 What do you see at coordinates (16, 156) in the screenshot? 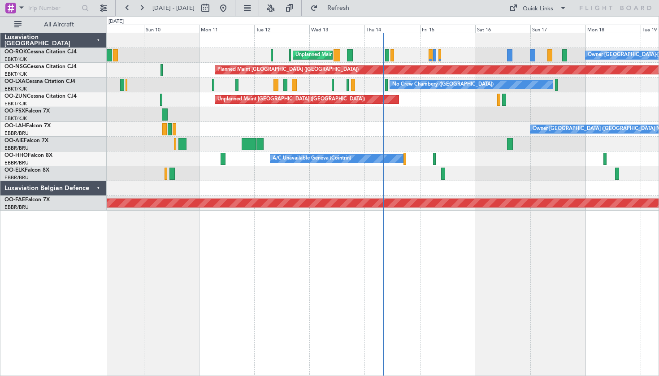
I see `span: OO-HHO` at bounding box center [16, 156].